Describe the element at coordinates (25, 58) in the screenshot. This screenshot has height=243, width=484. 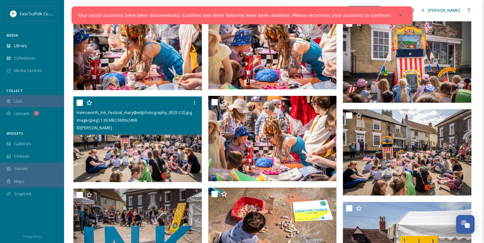
I see `span: Collections` at that location.